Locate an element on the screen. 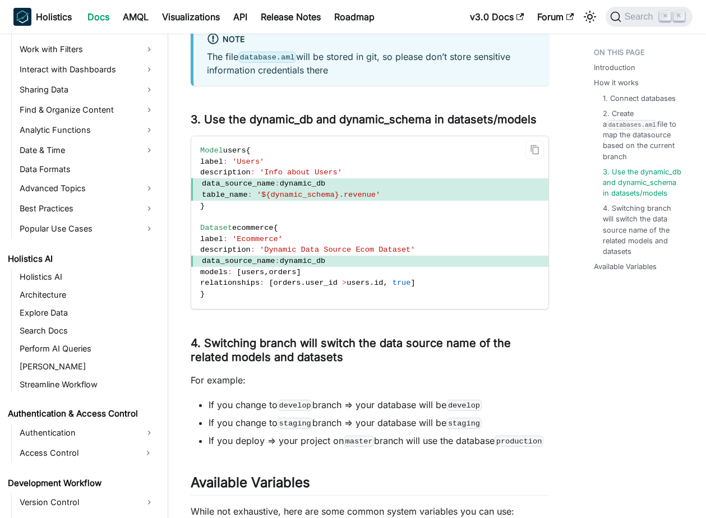 The height and width of the screenshot is (518, 706). span: 'Ecommerce' is located at coordinates (257, 239).